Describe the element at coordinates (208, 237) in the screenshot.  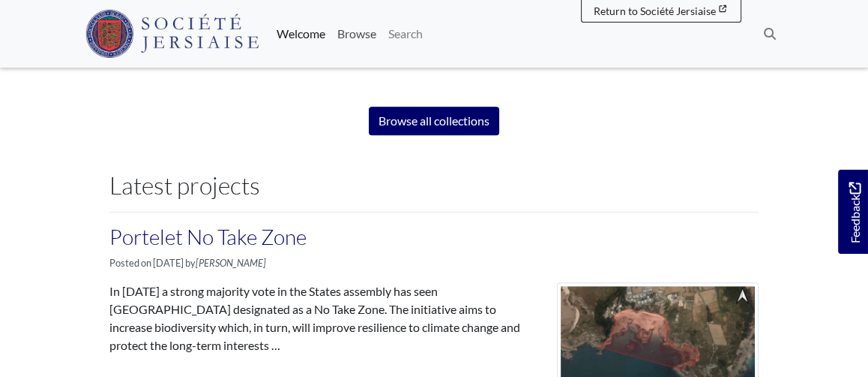
I see `a: Portelet No Take Zone` at that location.